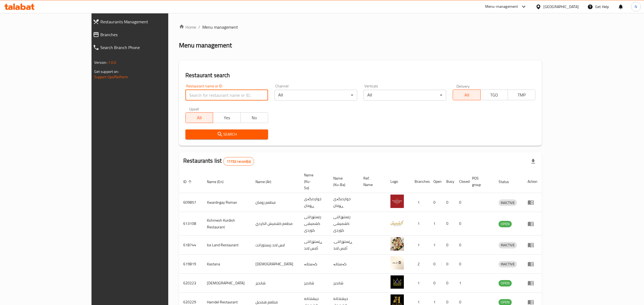 Image resolution: width=644 pixels, height=305 pixels. What do you see at coordinates (449, 182) in the screenshot?
I see `th: Busy` at bounding box center [449, 182].